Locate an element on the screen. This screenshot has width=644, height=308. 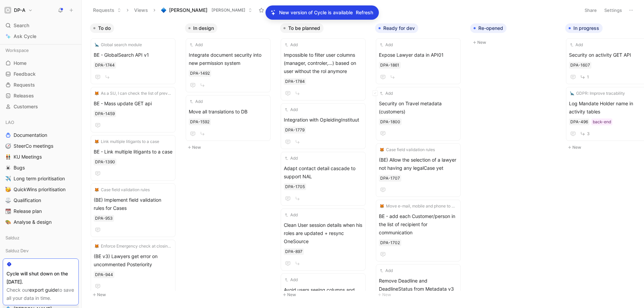
button: 🦊Enforce Emergency check at closing (posteriority) is located at coordinates (133, 246).